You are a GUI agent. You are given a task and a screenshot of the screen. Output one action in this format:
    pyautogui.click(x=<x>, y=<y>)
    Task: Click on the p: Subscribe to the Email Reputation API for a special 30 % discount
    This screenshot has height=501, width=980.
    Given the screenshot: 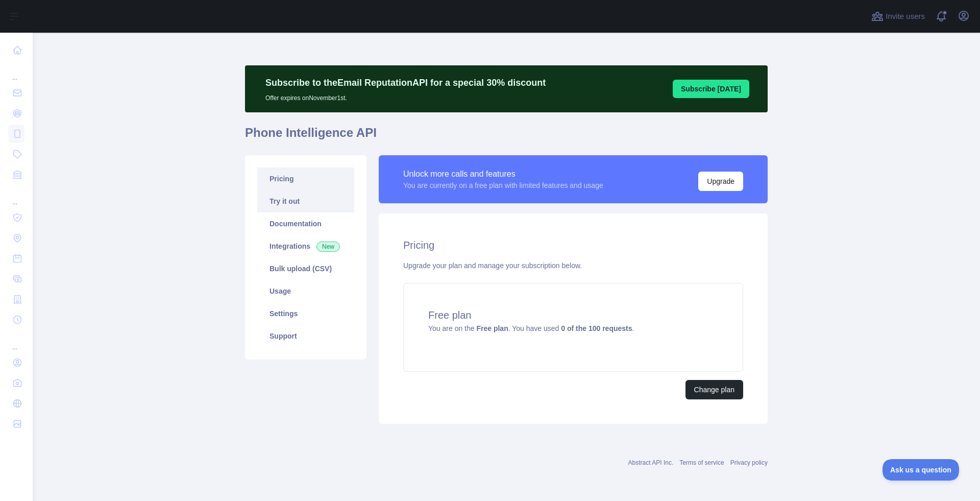 What is the action you would take?
    pyautogui.click(x=405, y=83)
    